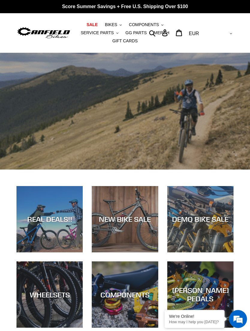 Image resolution: width=250 pixels, height=331 pixels. I want to click on button: BIKES, so click(113, 25).